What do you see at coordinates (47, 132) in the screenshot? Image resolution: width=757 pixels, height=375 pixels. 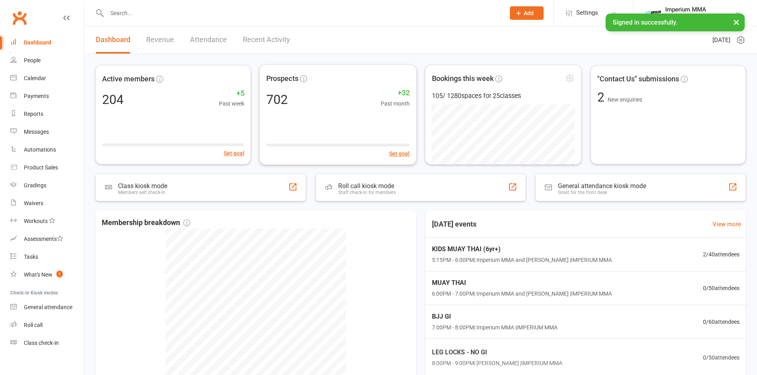 I see `a: Messages` at bounding box center [47, 132].